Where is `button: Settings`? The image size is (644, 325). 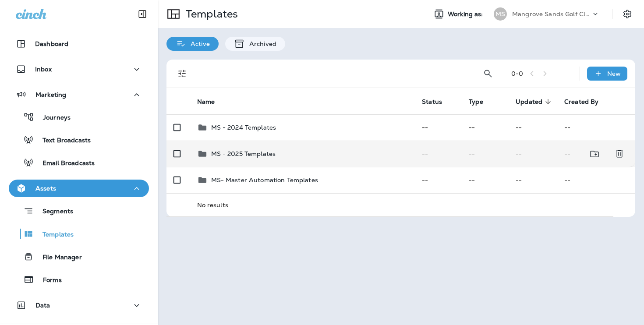 button: Settings is located at coordinates (627, 14).